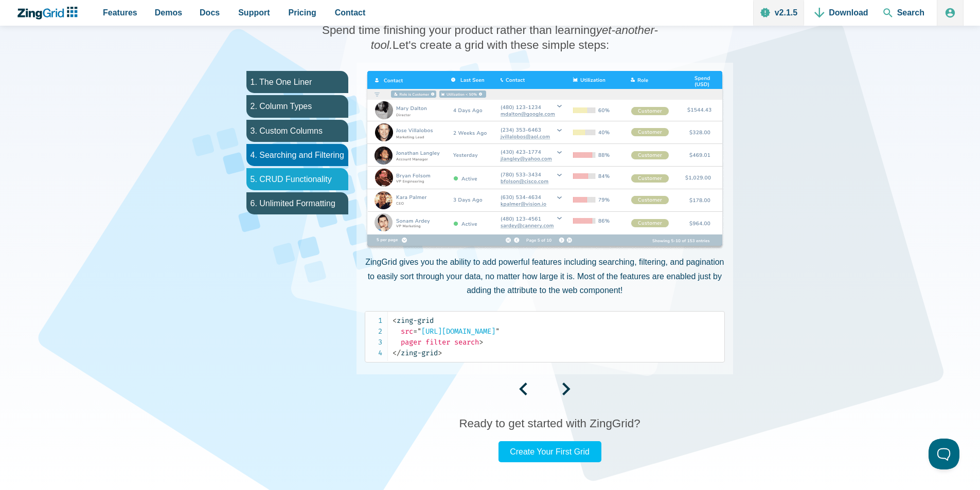  What do you see at coordinates (411, 342) in the screenshot?
I see `span: pager` at bounding box center [411, 342].